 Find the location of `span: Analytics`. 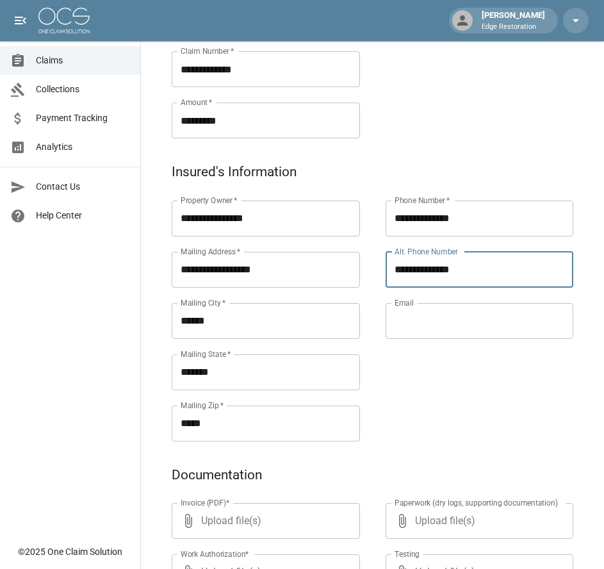

span: Analytics is located at coordinates (83, 147).